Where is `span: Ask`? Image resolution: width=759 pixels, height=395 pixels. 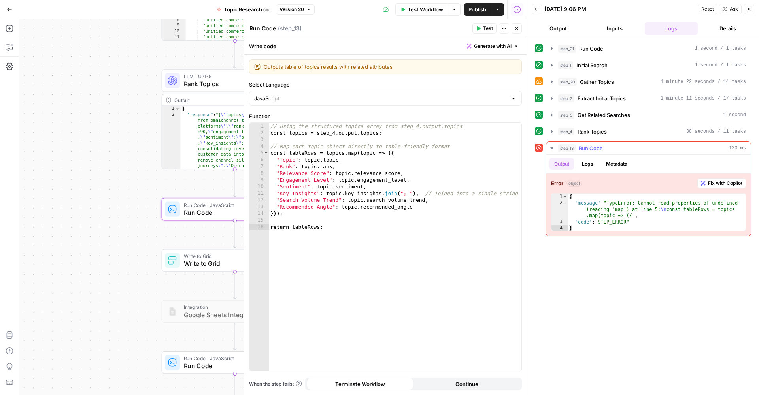 span: Ask is located at coordinates (733, 9).